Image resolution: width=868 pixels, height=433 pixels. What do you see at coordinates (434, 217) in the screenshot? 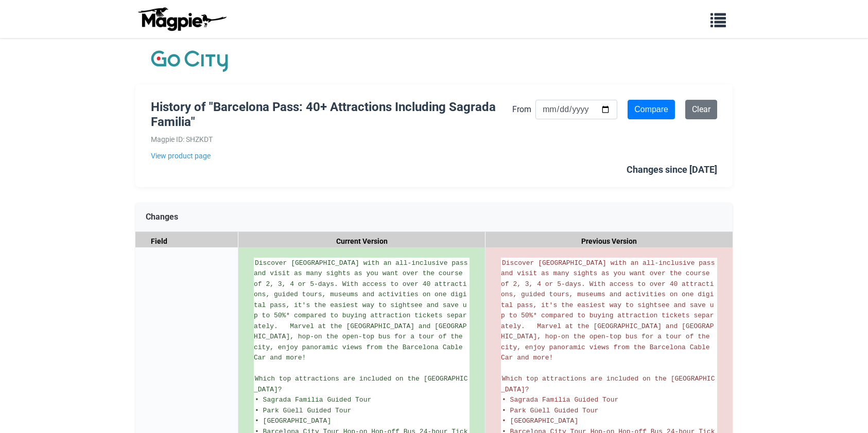
I see `div: Changes` at bounding box center [434, 217].